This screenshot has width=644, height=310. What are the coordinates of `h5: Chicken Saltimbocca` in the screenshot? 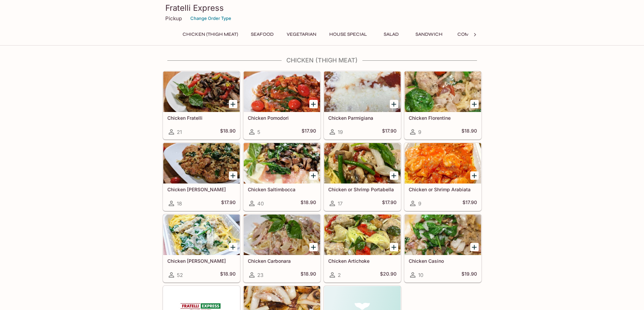 It's located at (282, 189).